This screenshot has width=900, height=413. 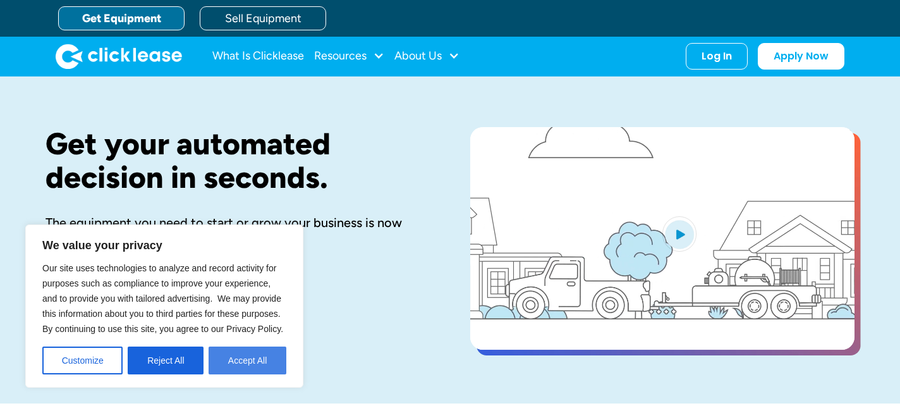 What do you see at coordinates (263, 18) in the screenshot?
I see `a: Sell Equipment` at bounding box center [263, 18].